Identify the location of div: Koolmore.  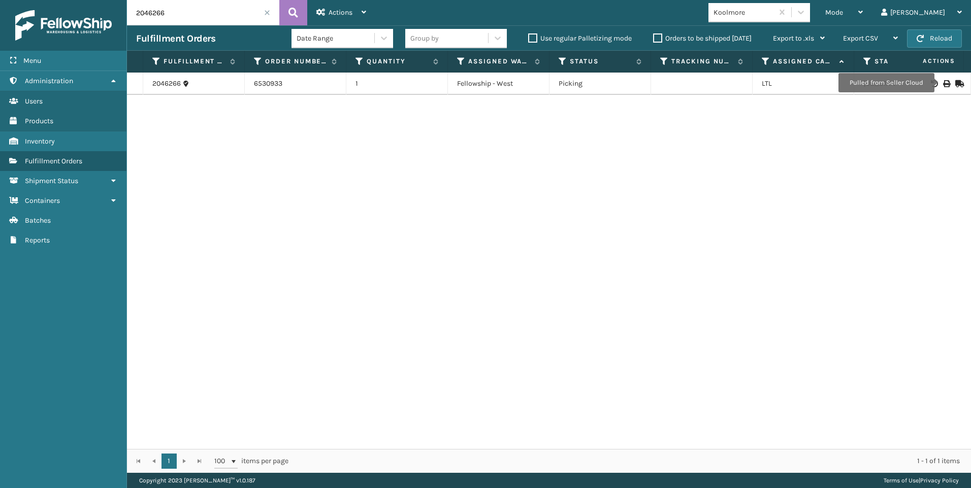
(743, 12).